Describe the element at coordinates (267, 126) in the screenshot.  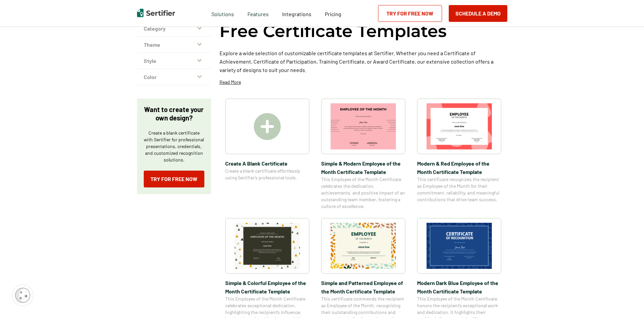
I see `img: Create A Blank Certificate` at that location.